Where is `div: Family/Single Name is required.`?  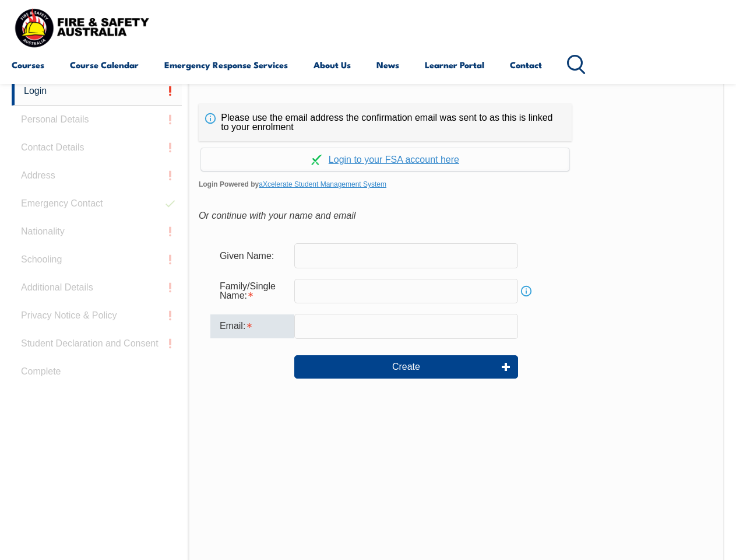
div: Family/Single Name is required. is located at coordinates (252, 291).